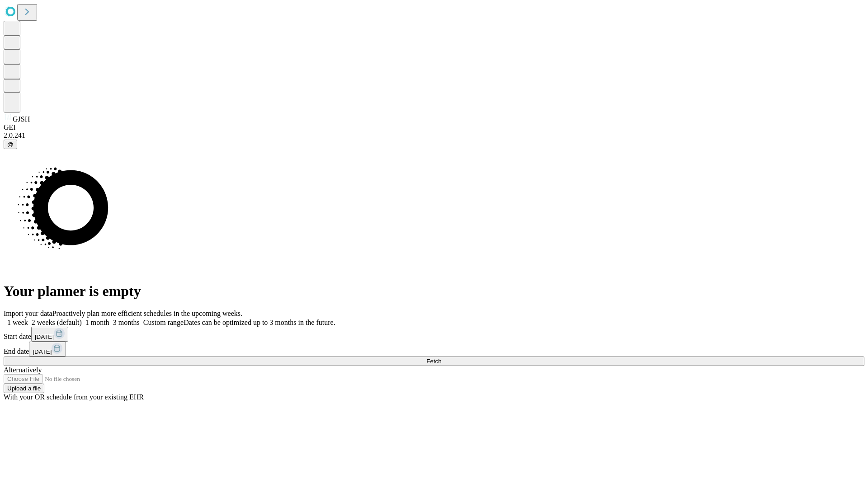  What do you see at coordinates (74, 397) in the screenshot?
I see `span: With your OR schedule from your existing EHR` at bounding box center [74, 397].